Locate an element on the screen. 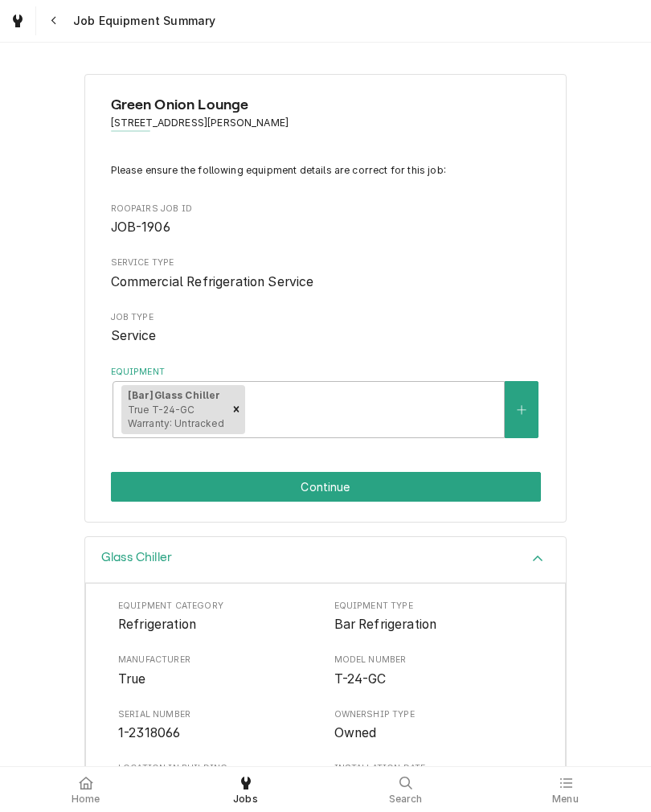 Image resolution: width=651 pixels, height=812 pixels. div: Equipment Category is located at coordinates (218, 616).